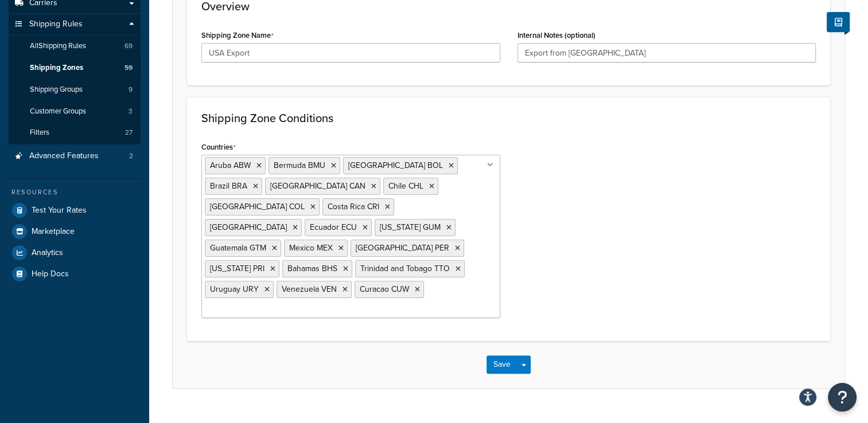  I want to click on span: 59, so click(128, 68).